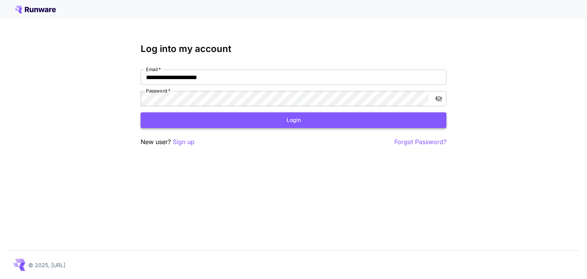 Image resolution: width=587 pixels, height=279 pixels. What do you see at coordinates (153, 69) in the screenshot?
I see `label: Email` at bounding box center [153, 69].